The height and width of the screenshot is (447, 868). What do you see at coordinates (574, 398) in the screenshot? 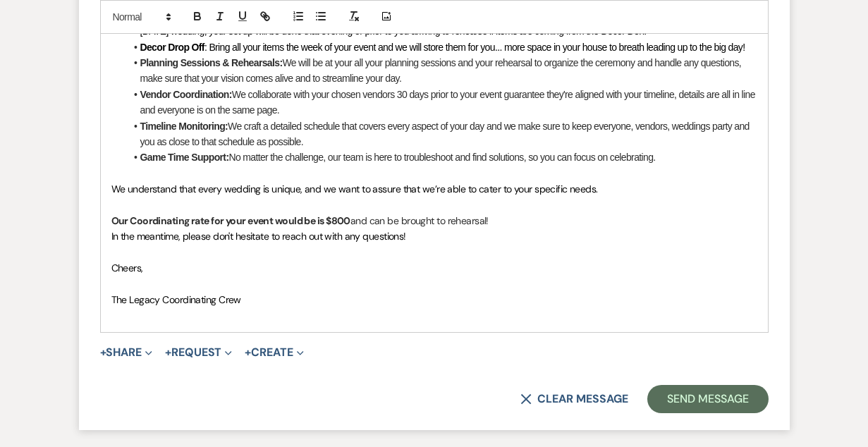
I see `button: Clear message` at bounding box center [574, 398].